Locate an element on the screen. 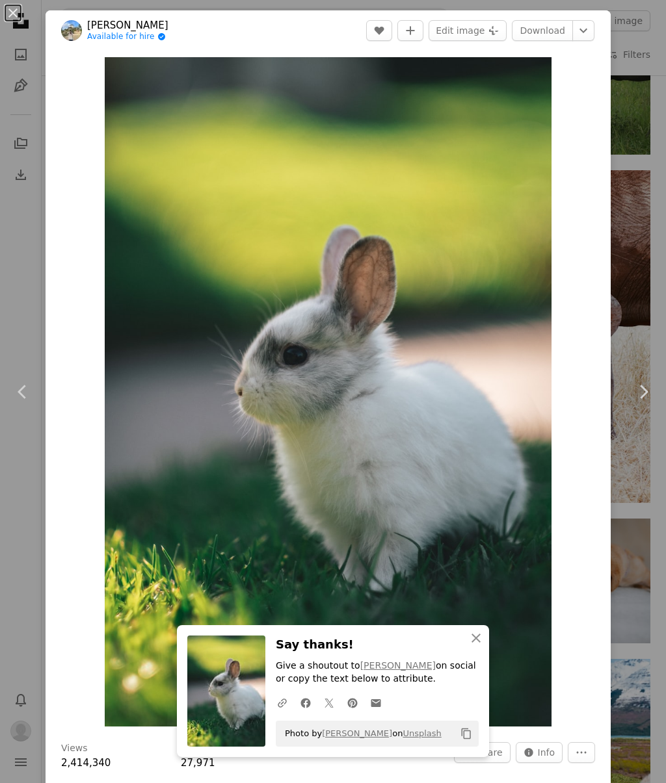 This screenshot has height=783, width=666. a: Share over email is located at coordinates (376, 703).